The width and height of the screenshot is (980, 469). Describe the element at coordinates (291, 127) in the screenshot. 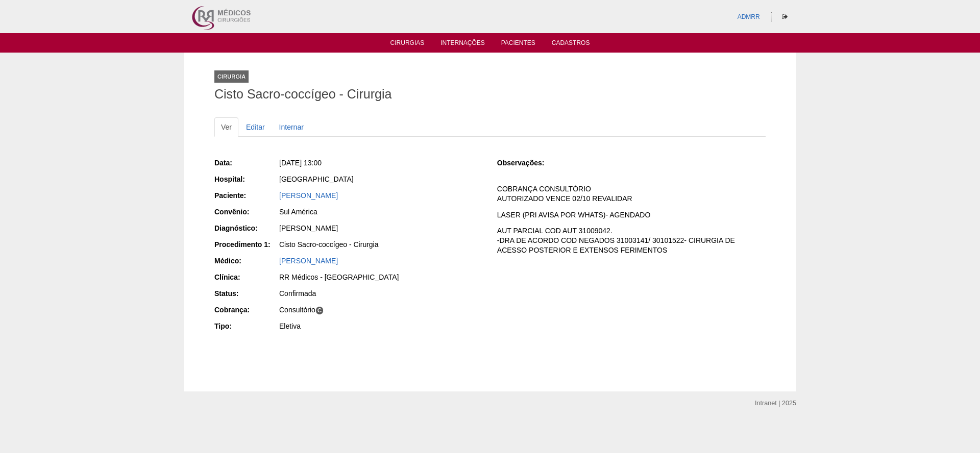

I see `a: Internar` at that location.